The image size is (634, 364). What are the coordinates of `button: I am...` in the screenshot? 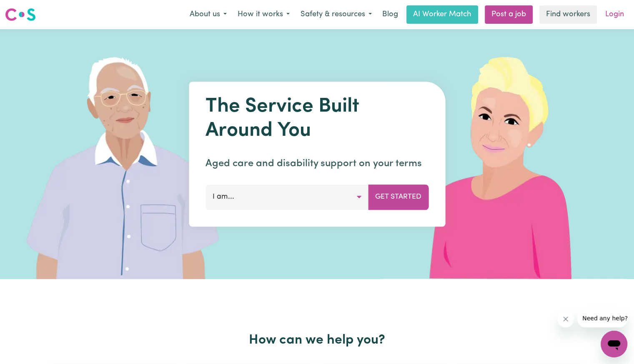 It's located at (287, 197).